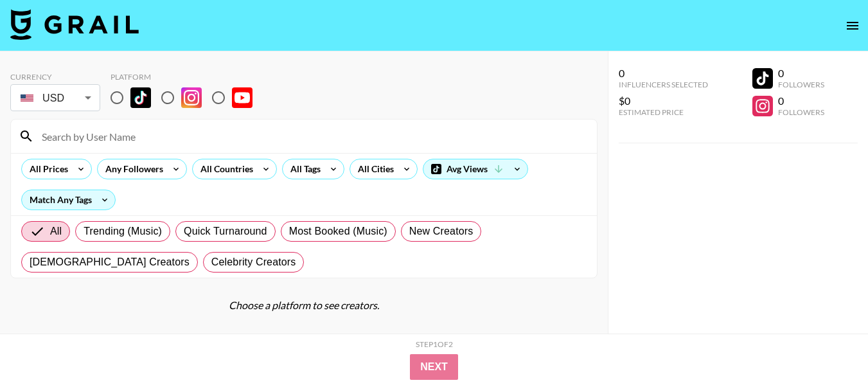  I want to click on span: Celebrity Creators, so click(254, 262).